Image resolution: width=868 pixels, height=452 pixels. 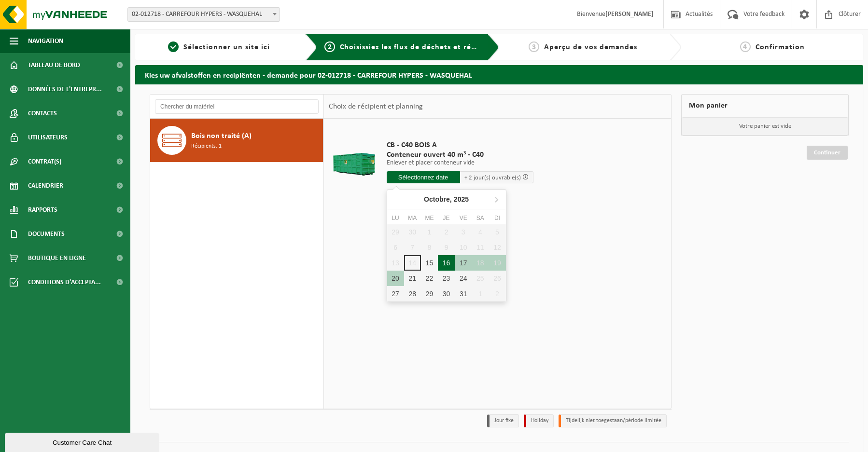 What do you see at coordinates (55, 65) in the screenshot?
I see `span: Tableau de bord` at bounding box center [55, 65].